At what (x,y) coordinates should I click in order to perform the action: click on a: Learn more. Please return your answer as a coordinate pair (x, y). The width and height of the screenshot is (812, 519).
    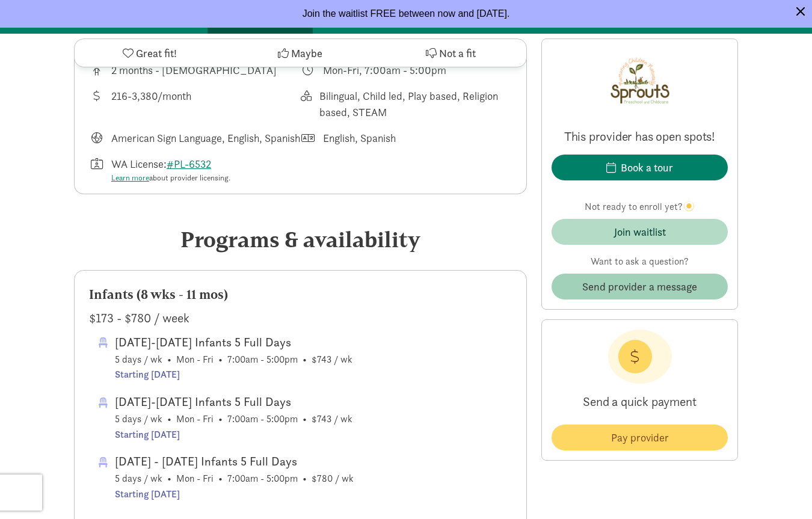
    Looking at the image, I should click on (130, 177).